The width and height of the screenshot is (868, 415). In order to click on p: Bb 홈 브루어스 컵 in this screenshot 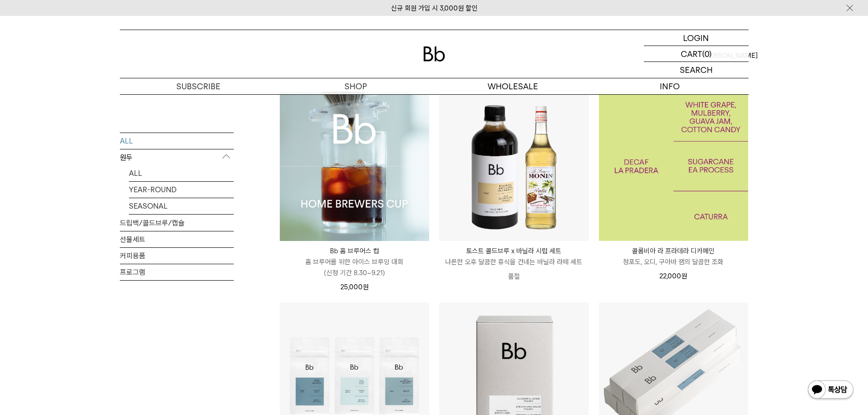, I will do `click(355, 251)`.